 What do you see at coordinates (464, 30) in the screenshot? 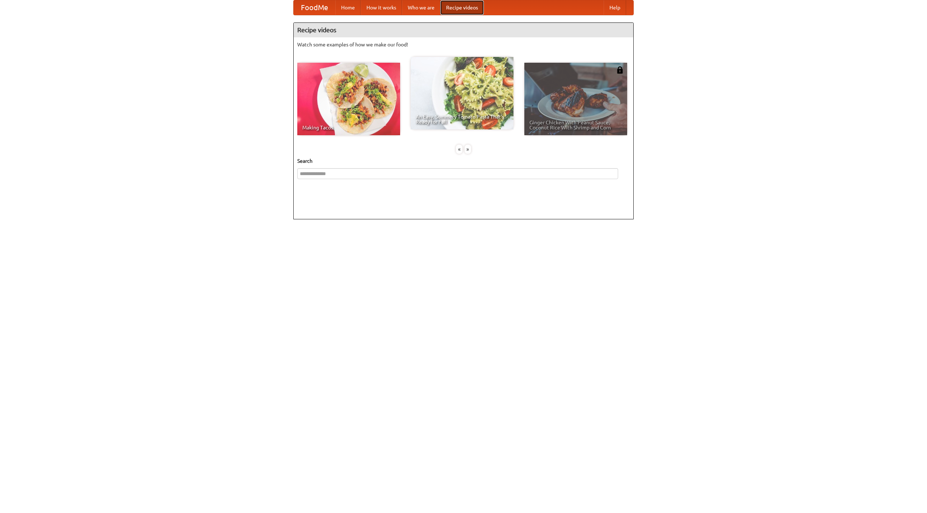
I see `h4: Recipe videos` at bounding box center [464, 30].